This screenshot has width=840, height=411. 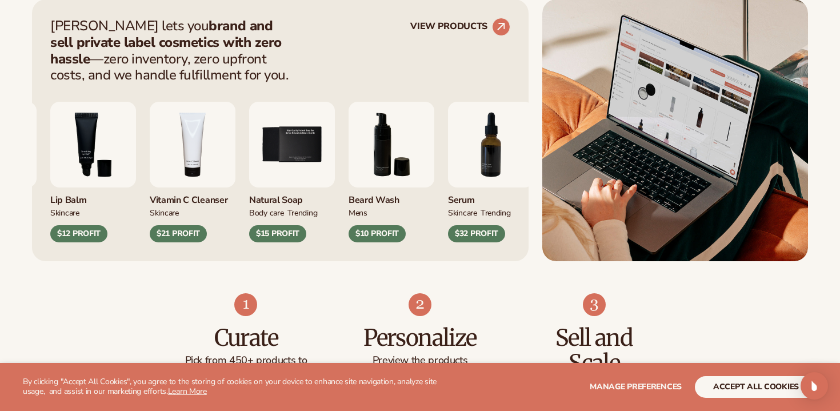 I want to click on img: Collagen and retinol serum., so click(x=491, y=145).